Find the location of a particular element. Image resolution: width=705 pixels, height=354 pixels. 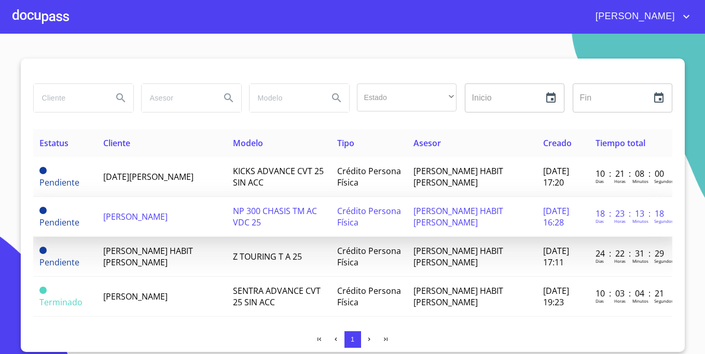

button: account of current user is located at coordinates (640, 17).